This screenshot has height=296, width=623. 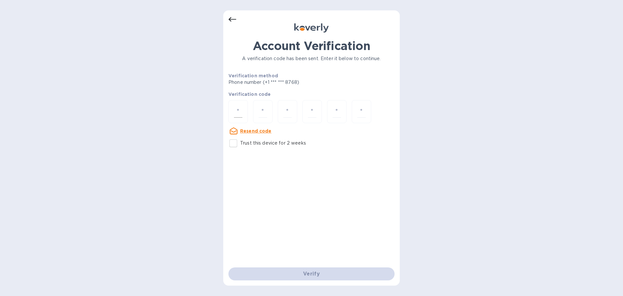 I want to click on p: A verification code has been sent. Enter it below to continue., so click(x=311, y=58).